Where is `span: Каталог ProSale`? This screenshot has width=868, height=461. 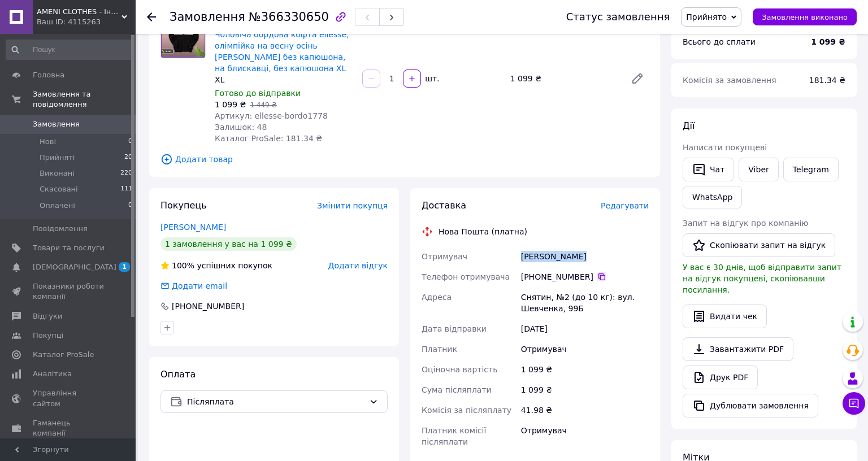 span: Каталог ProSale is located at coordinates (63, 355).